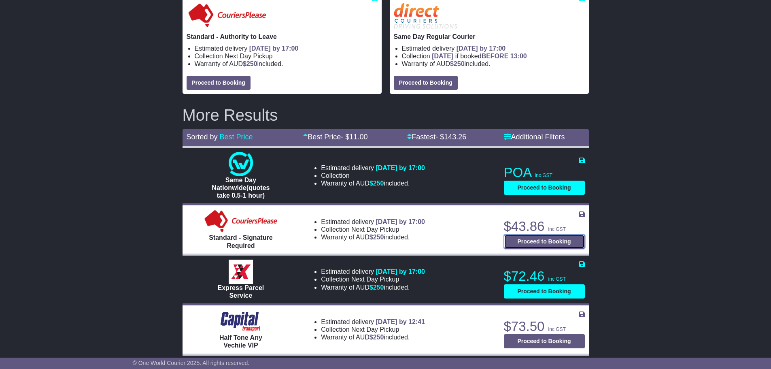 This screenshot has width=771, height=369. What do you see at coordinates (236, 137) in the screenshot?
I see `a: Best Price` at bounding box center [236, 137].